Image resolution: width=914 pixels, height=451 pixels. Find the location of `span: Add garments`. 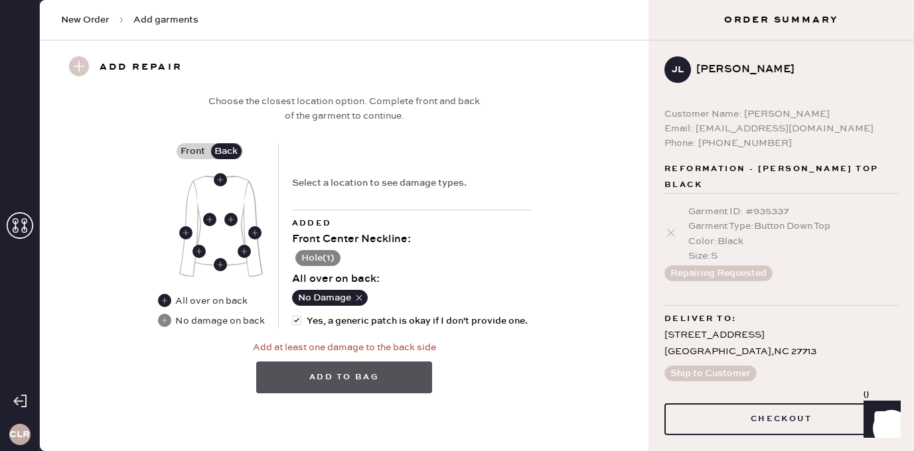

span: Add garments is located at coordinates (166, 20).